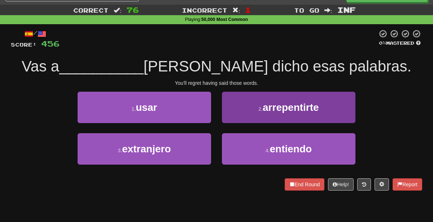 The height and width of the screenshot is (222, 433). I want to click on span: arrepentirte, so click(291, 107).